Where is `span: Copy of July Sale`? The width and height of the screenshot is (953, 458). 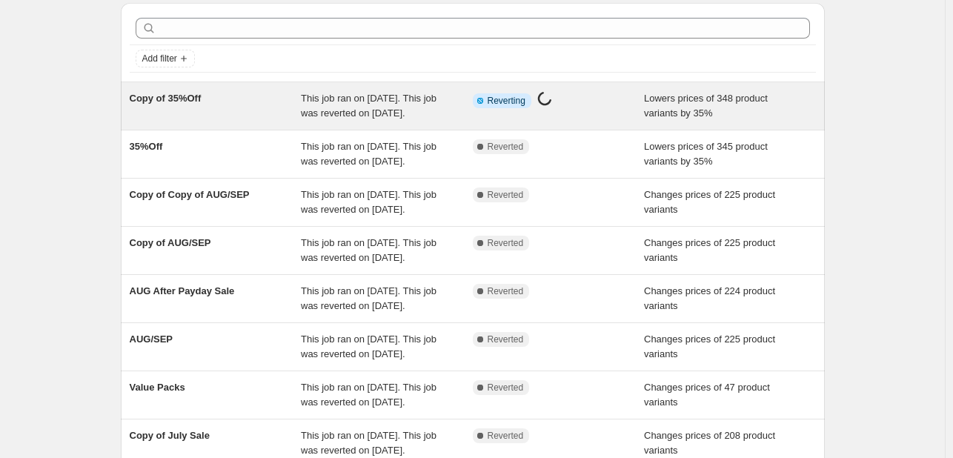 span: Copy of July Sale is located at coordinates (170, 435).